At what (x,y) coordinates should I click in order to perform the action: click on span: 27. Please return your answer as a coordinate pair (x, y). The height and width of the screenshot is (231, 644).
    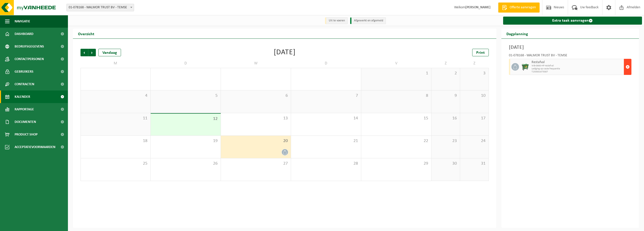
    Looking at the image, I should click on (256, 163).